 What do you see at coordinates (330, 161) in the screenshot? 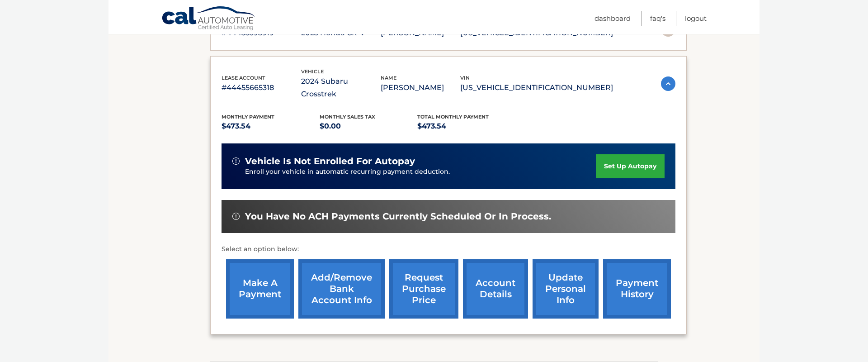
I see `span: vehicle is not enrolled for autopay` at bounding box center [330, 161].